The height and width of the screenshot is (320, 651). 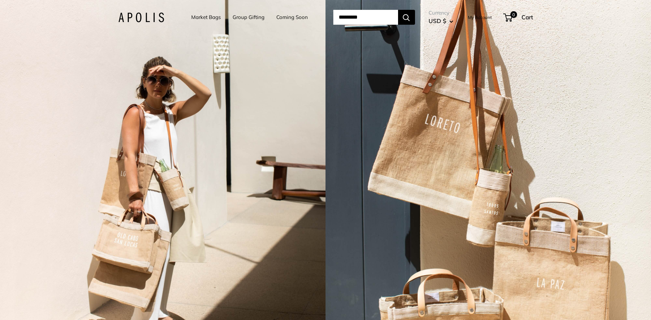 What do you see at coordinates (480, 17) in the screenshot?
I see `a: My Account` at bounding box center [480, 17].